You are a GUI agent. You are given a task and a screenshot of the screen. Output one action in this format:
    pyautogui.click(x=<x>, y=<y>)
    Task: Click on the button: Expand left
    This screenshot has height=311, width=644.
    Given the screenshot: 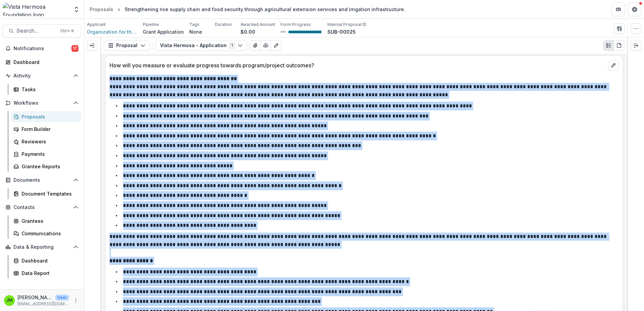 What is the action you would take?
    pyautogui.click(x=92, y=45)
    